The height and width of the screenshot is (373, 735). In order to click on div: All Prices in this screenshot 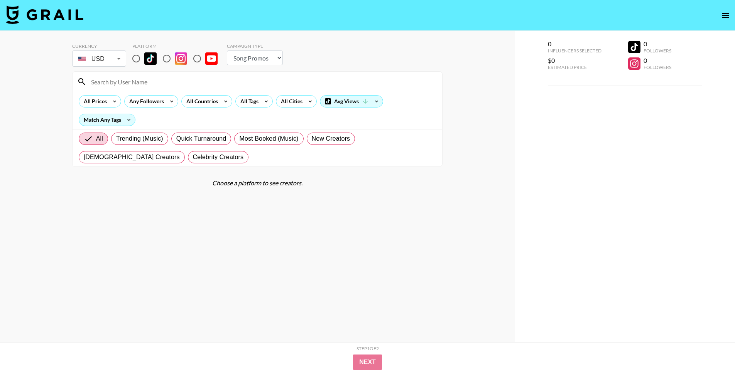, I will do `click(94, 101)`.